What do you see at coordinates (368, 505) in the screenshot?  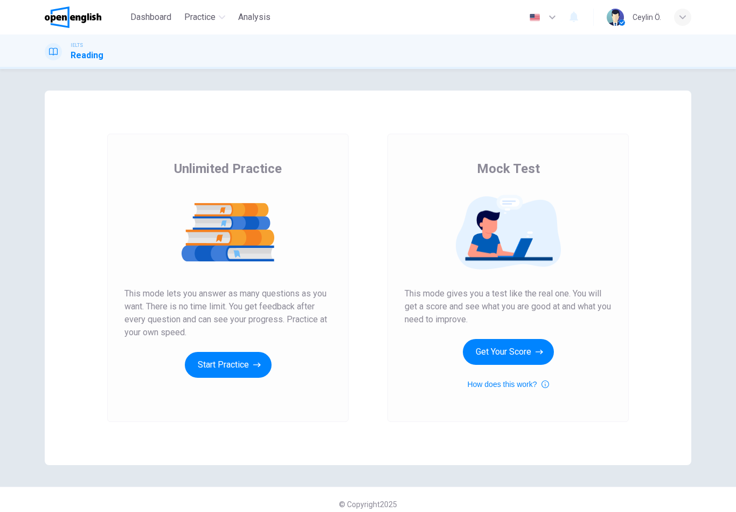 I see `span: © Copyright 2025` at bounding box center [368, 505].